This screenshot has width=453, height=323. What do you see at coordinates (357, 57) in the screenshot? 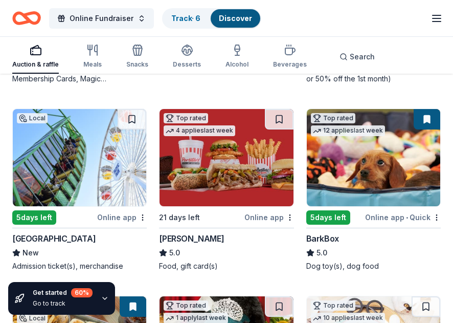
I see `button: Search` at bounding box center [357, 57].